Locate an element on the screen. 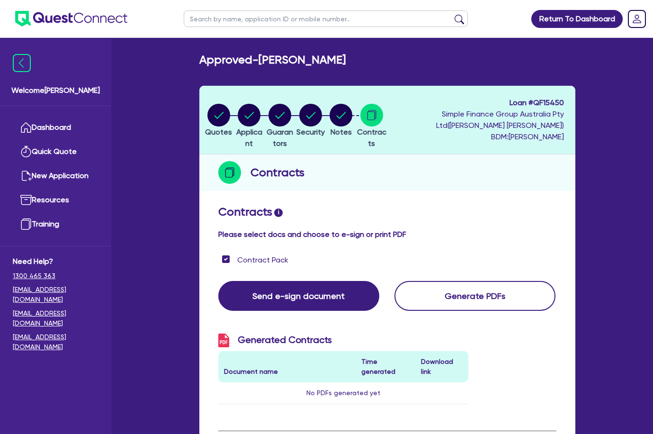 The height and width of the screenshot is (434, 653). td: No PDFs generated yet is located at coordinates (343, 393).